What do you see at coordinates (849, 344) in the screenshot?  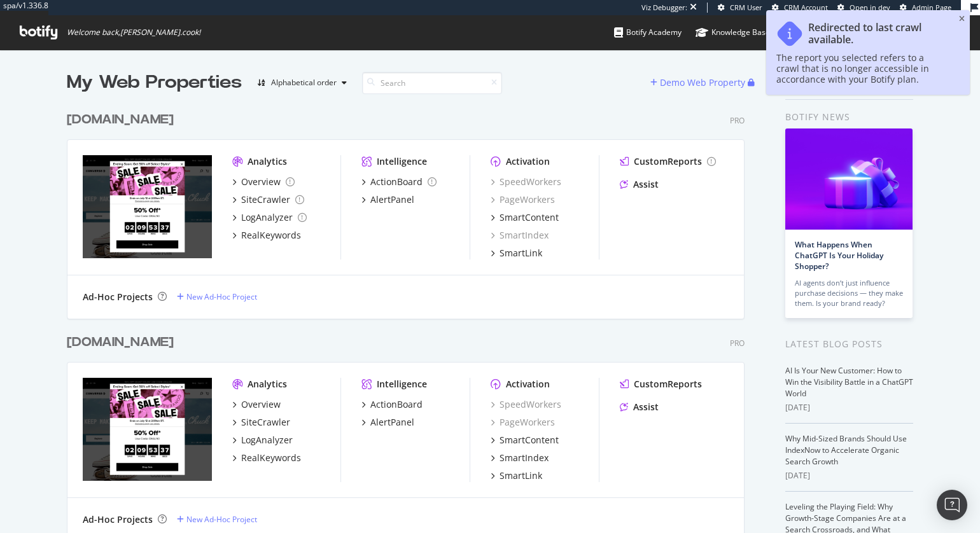 I see `div: Latest Blog Posts` at bounding box center [849, 344].